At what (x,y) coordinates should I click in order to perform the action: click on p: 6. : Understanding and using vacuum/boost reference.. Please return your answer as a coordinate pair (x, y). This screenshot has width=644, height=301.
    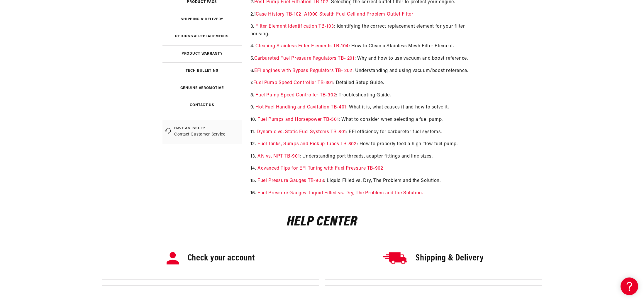
    Looking at the image, I should click on (366, 71).